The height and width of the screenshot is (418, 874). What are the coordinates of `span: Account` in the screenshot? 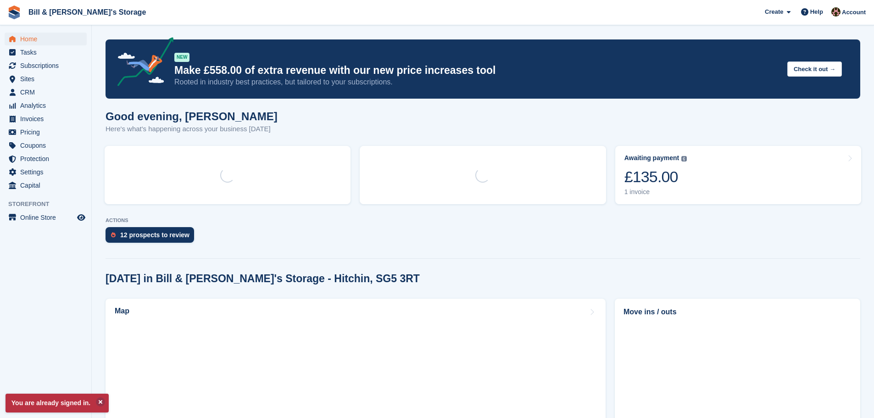 It's located at (854, 12).